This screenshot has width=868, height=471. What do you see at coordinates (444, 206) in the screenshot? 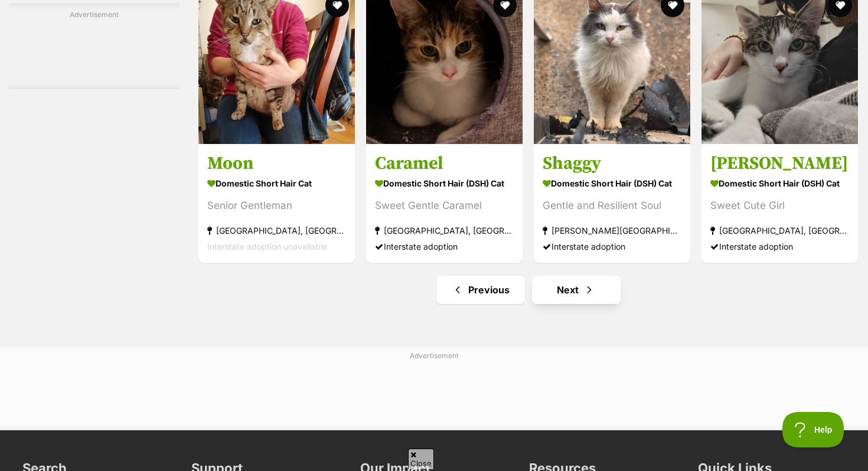
I see `div: Sweet Gentle Caramel` at bounding box center [444, 206].